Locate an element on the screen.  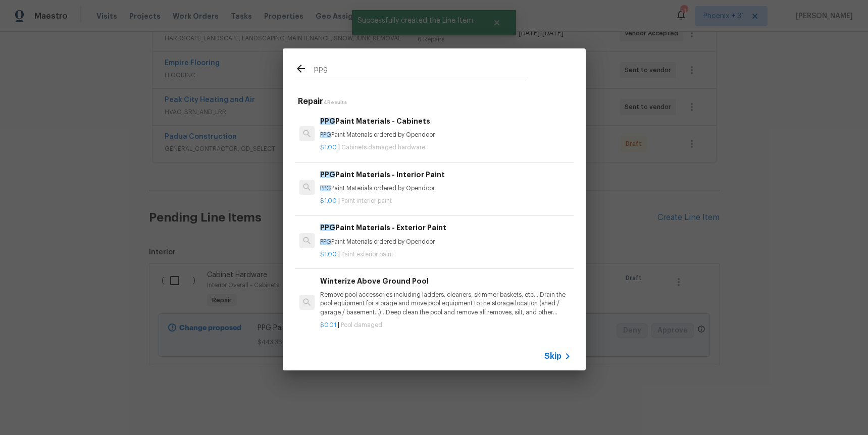
span: Paint interior paint is located at coordinates (367, 202).